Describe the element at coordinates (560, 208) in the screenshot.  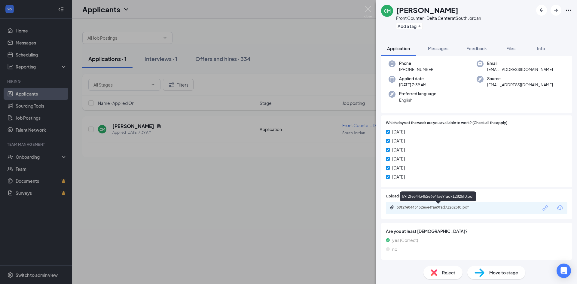
I see `a: Download` at that location.